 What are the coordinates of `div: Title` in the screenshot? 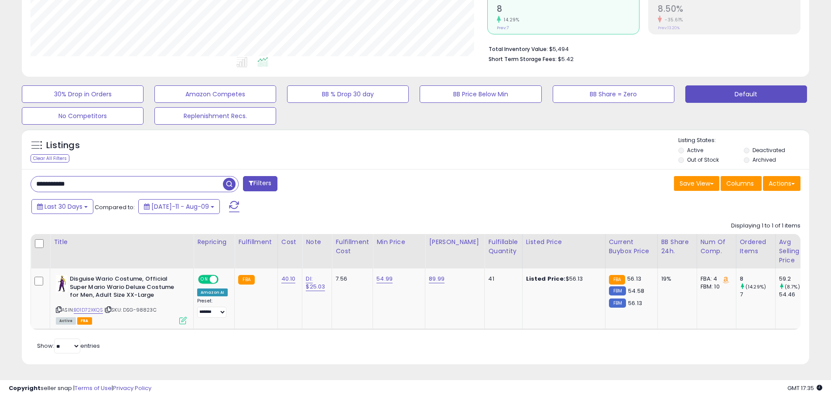 It's located at (122, 242).